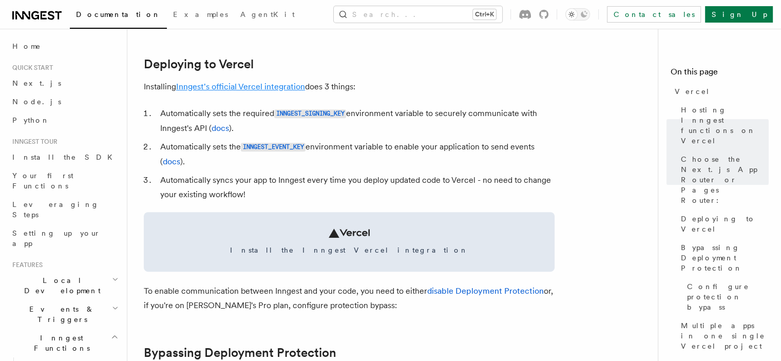 This screenshot has height=361, width=781. Describe the element at coordinates (60, 314) in the screenshot. I see `span: Events & Triggers` at that location.